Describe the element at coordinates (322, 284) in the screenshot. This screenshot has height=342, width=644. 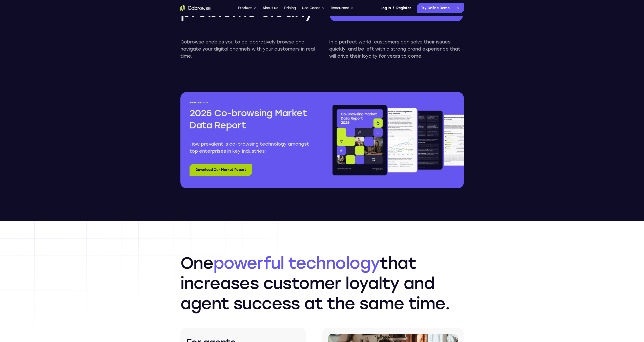
I see `h2: One that increases customer loyalty and agent success at the same time.` at that location.